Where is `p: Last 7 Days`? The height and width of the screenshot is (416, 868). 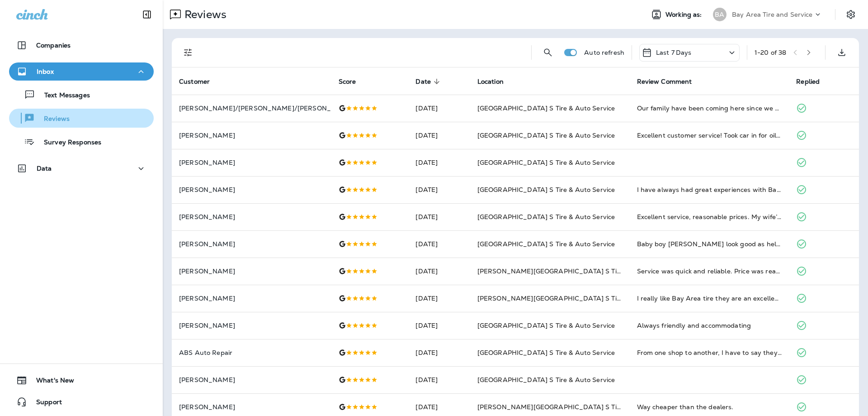
p: Last 7 Days is located at coordinates (674, 52).